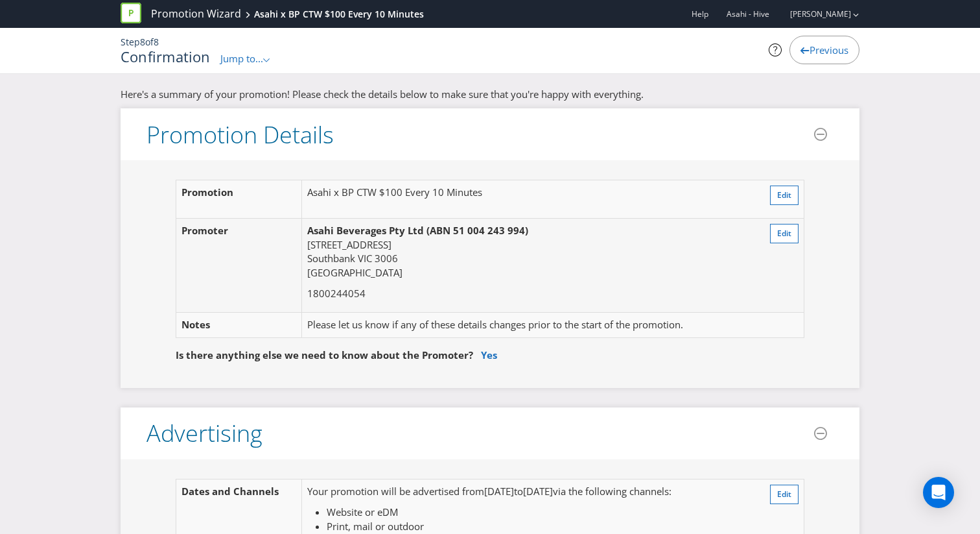 Image resolution: width=980 pixels, height=534 pixels. I want to click on td: Please let us know if any of these details changes prior to the start of the promotion., so click(525, 325).